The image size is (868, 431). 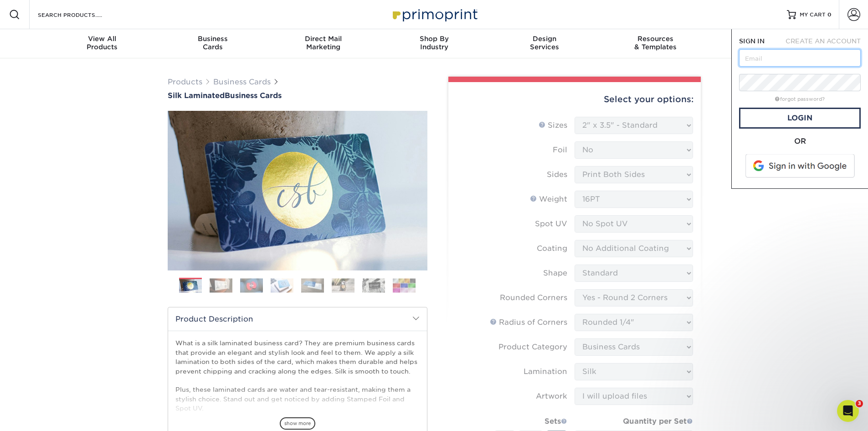 I want to click on span: show more, so click(x=298, y=424).